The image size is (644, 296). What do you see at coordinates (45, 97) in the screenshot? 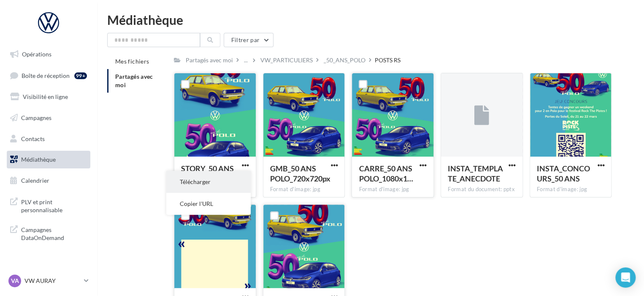
I see `span: Visibilité en ligne` at bounding box center [45, 97].